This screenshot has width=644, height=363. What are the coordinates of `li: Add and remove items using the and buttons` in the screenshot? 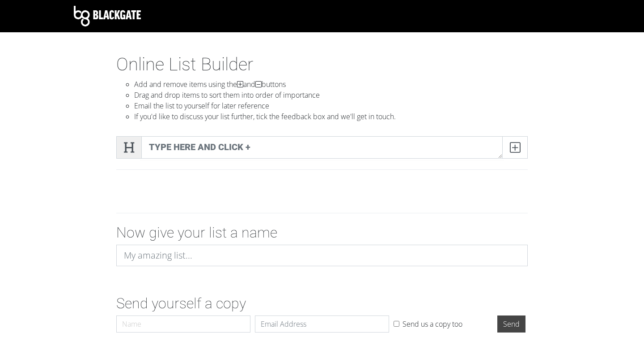 It's located at (331, 84).